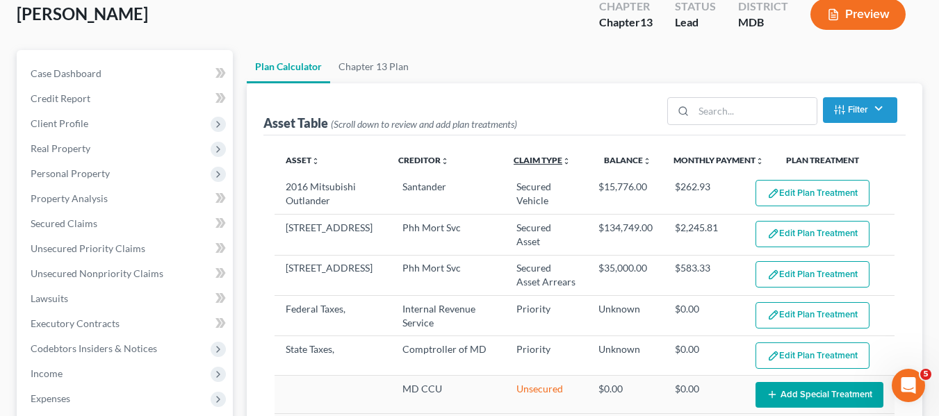 This screenshot has height=416, width=939. What do you see at coordinates (97, 273) in the screenshot?
I see `span: Unsecured Nonpriority Claims` at bounding box center [97, 273].